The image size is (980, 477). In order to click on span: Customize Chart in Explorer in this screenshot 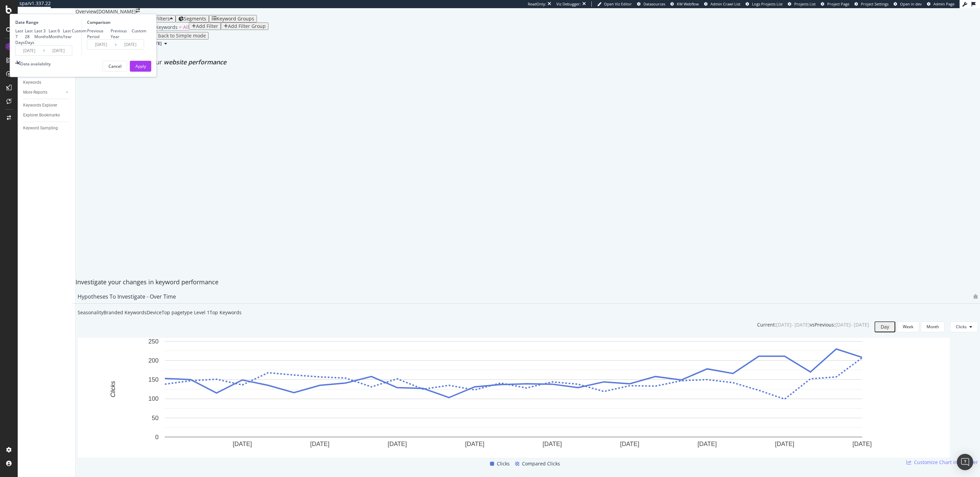, I will do `click(946, 462)`.